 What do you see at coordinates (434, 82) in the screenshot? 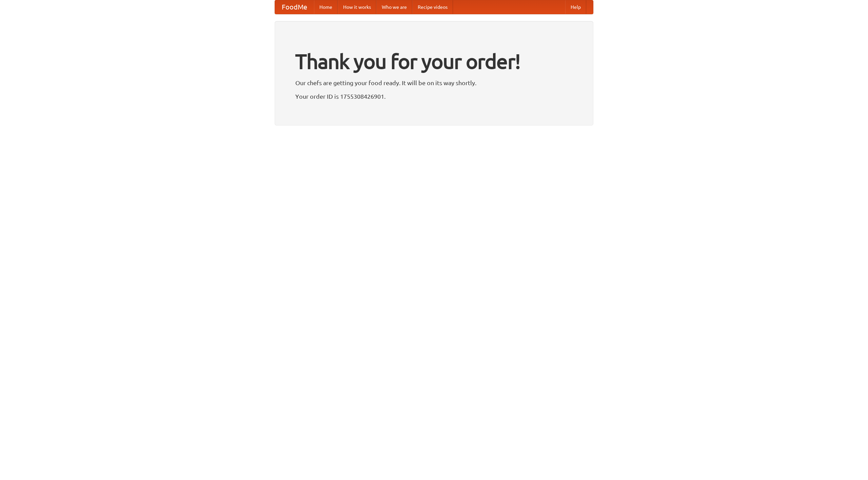
I see `p: Our chefs are getting your food ready. It will be on its way shortly.` at bounding box center [434, 82].